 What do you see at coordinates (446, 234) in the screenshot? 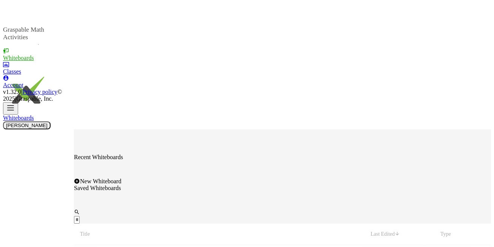
I see `span: Type` at bounding box center [446, 234].